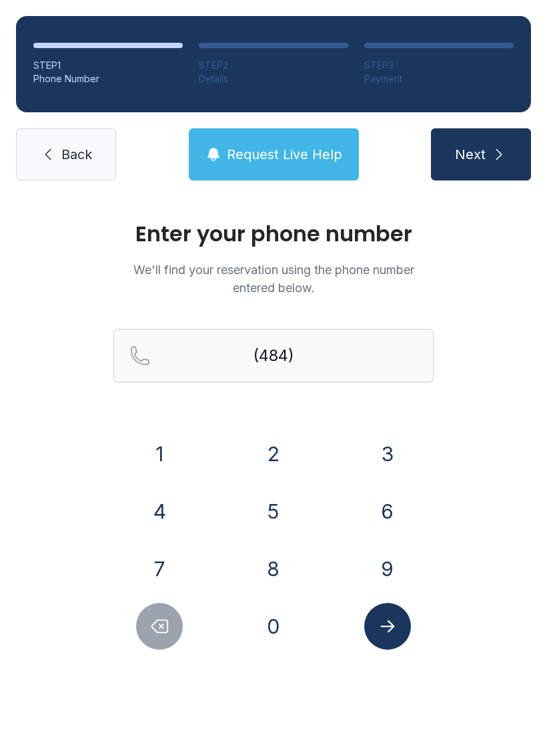  Describe the element at coordinates (440, 79) in the screenshot. I see `div: Payment` at that location.